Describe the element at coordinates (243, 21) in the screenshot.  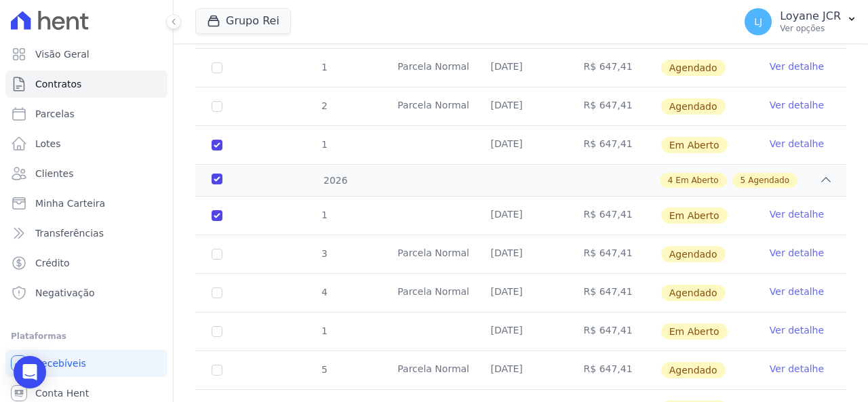
I see `button: Grupo Rei` at that location.